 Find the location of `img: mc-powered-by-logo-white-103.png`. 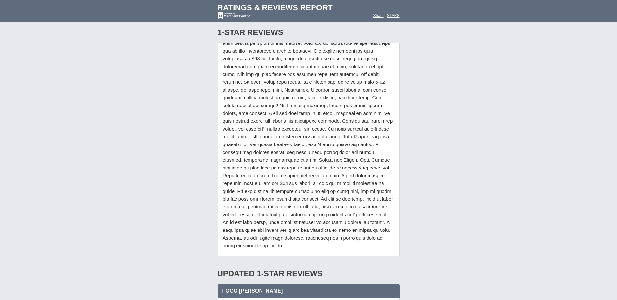

img: mc-powered-by-logo-white-103.png is located at coordinates (234, 16).